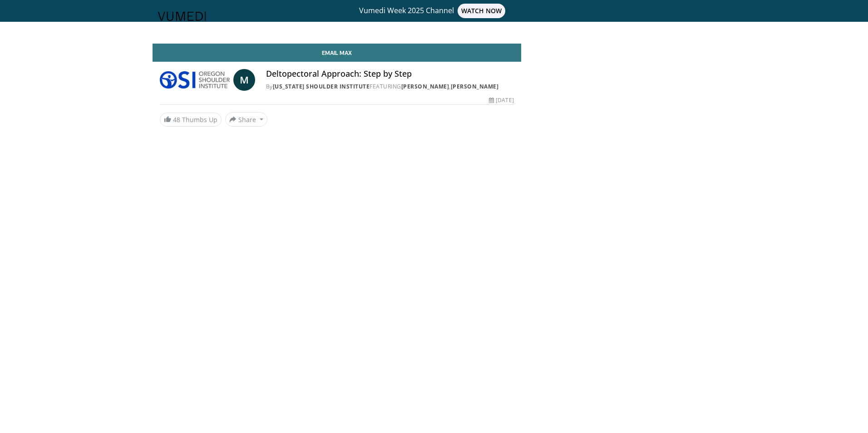  What do you see at coordinates (246, 119) in the screenshot?
I see `button: Share` at bounding box center [246, 119].